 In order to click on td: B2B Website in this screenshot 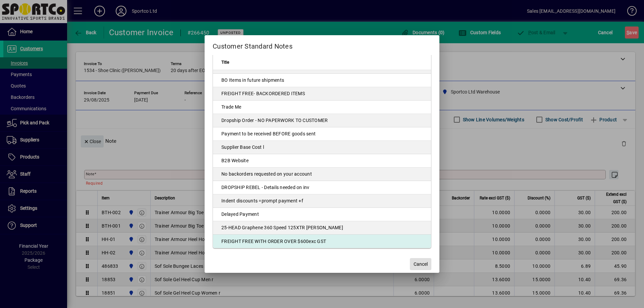, I will do `click(322, 161)`.